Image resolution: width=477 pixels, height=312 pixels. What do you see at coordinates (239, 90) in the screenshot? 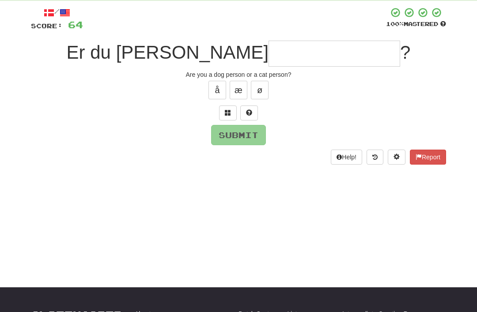
I see `button: æ` at bounding box center [239, 90].